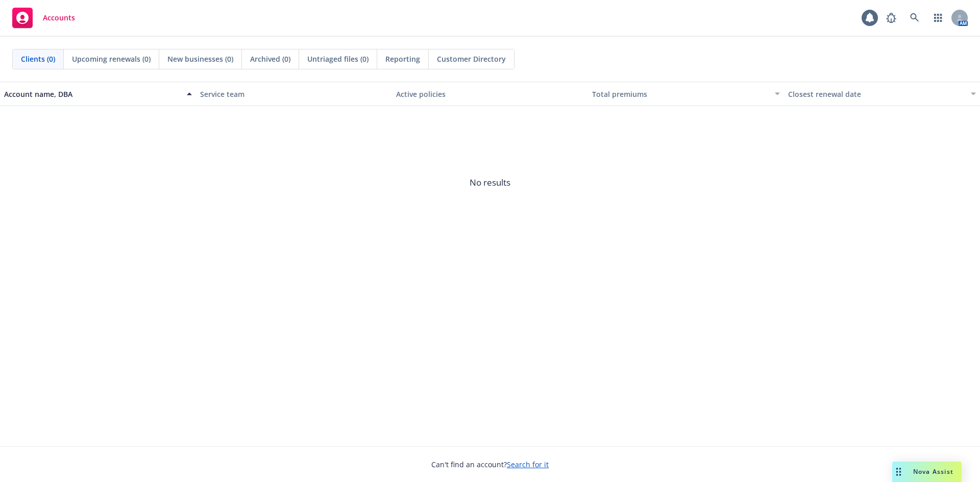 The image size is (980, 482). What do you see at coordinates (528, 465) in the screenshot?
I see `a: Search for it` at bounding box center [528, 465].